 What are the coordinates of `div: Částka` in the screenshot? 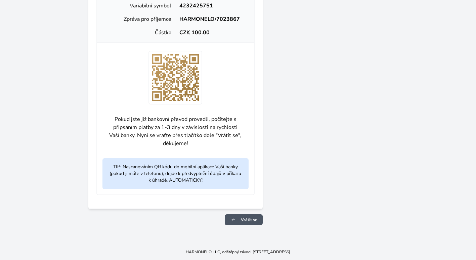 It's located at (139, 33).